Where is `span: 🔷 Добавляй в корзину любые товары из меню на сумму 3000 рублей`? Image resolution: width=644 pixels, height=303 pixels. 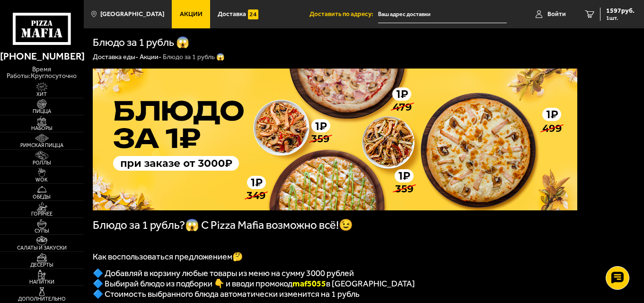 span: 🔷 Добавляй в корзину любые товары из меню на сумму 3000 рублей is located at coordinates (224, 273).